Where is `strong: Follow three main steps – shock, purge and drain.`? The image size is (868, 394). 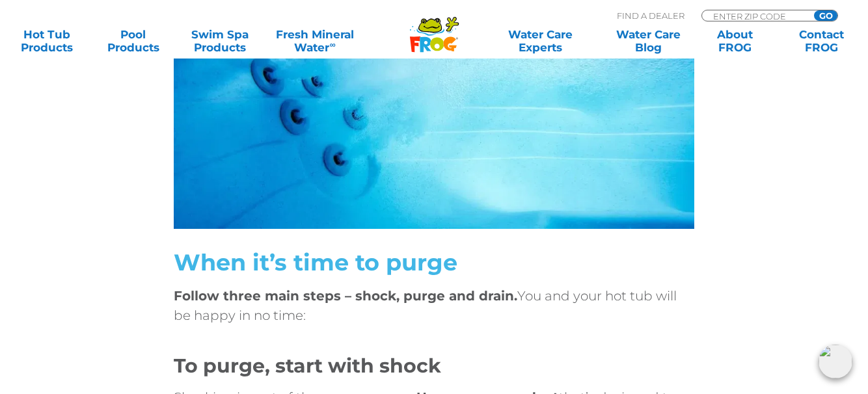 strong: Follow three main steps – shock, purge and drain. is located at coordinates (345, 296).